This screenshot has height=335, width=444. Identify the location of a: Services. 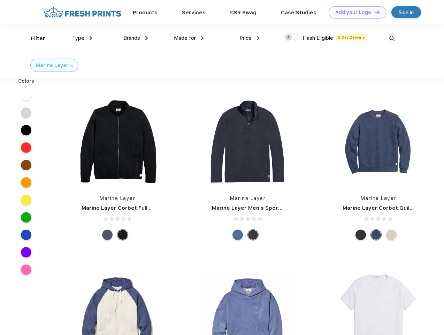
(194, 13).